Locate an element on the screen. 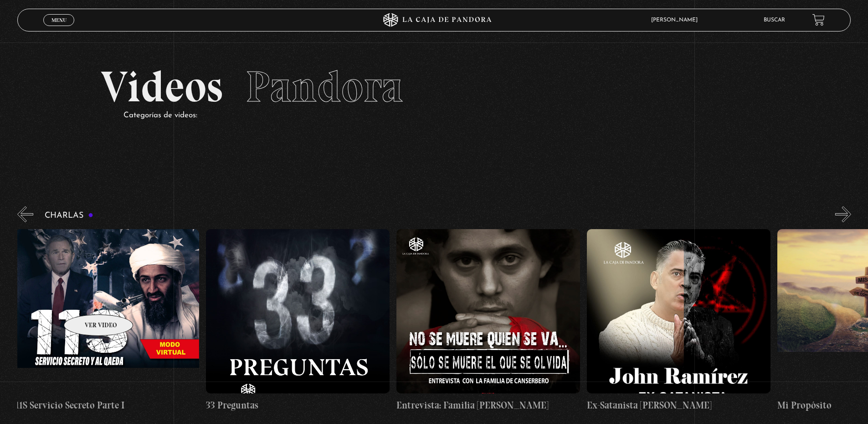  a: 11S Servicio Secreto Parte I is located at coordinates (107, 321).